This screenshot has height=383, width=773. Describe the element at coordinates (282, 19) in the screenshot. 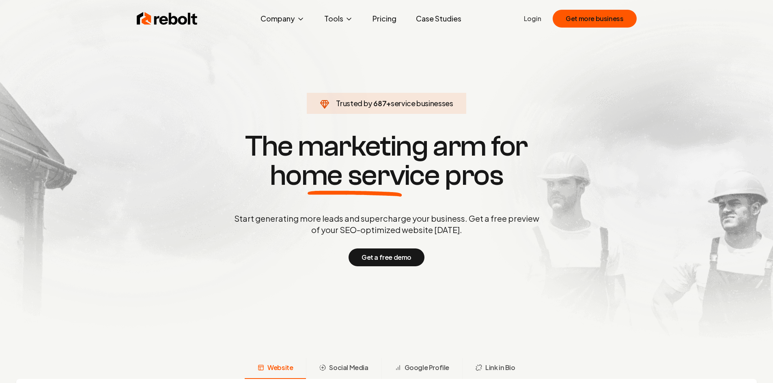

I see `button: Company` at that location.